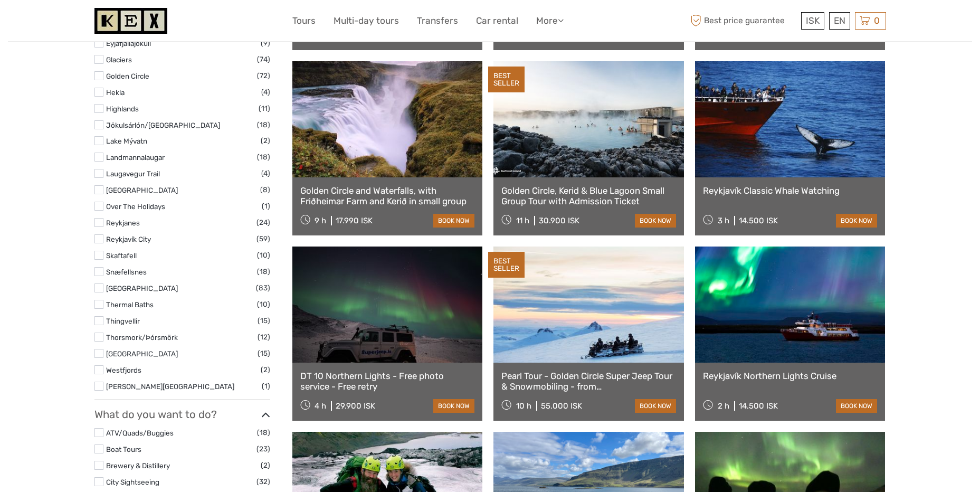 The width and height of the screenshot is (980, 492). What do you see at coordinates (140, 432) in the screenshot?
I see `a: ATV/Quads/Buggies` at bounding box center [140, 432].